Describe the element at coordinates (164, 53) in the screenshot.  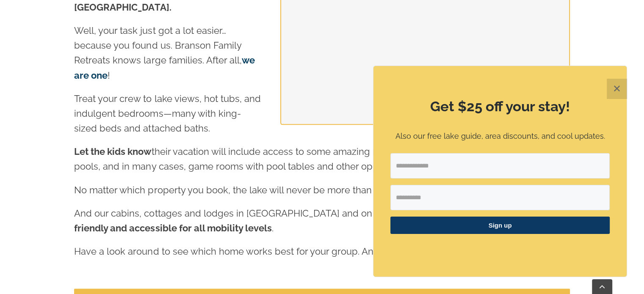
I see `span: Well, your task just got a lot easier… because you found us. Branson Family Retreats knows large ...` at that location.